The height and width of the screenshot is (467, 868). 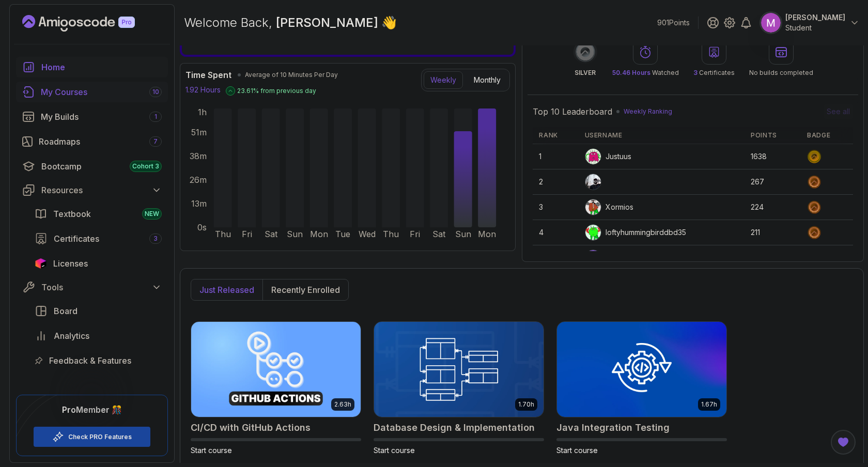 I want to click on p: Just released, so click(x=226, y=290).